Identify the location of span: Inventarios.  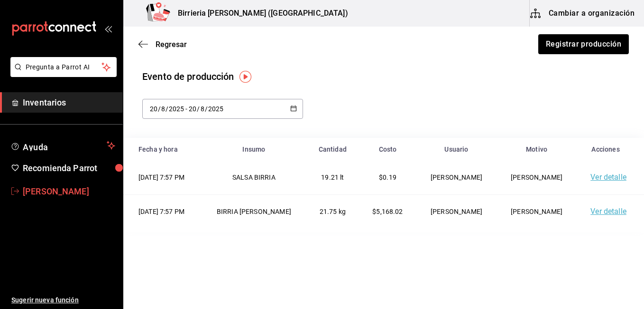
(69, 102).